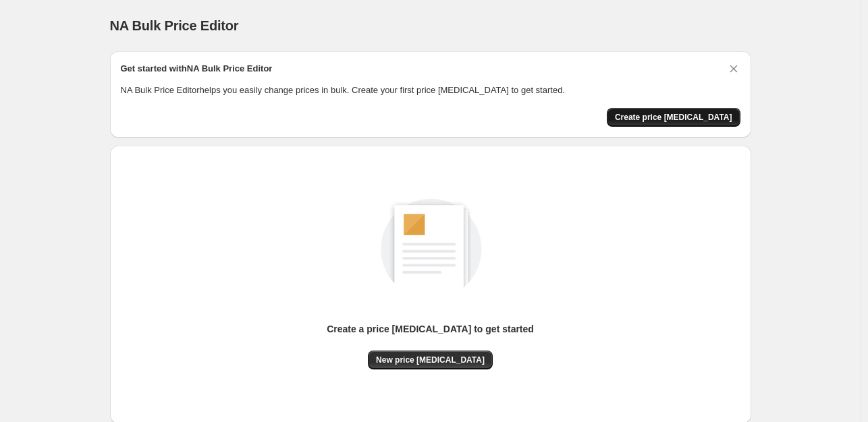 The image size is (868, 422). Describe the element at coordinates (196, 69) in the screenshot. I see `h2: Get started with NA Bulk Price Editor` at that location.